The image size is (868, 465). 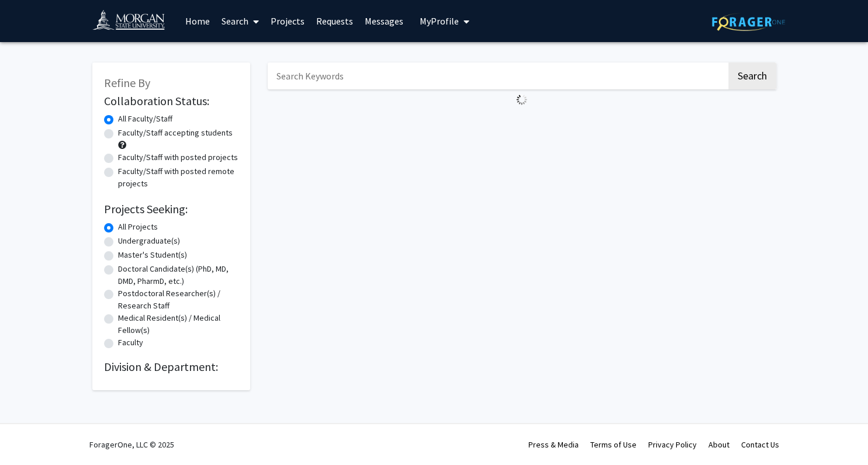 What do you see at coordinates (153, 254) in the screenshot?
I see `label: Master's Student(s)` at bounding box center [153, 254].